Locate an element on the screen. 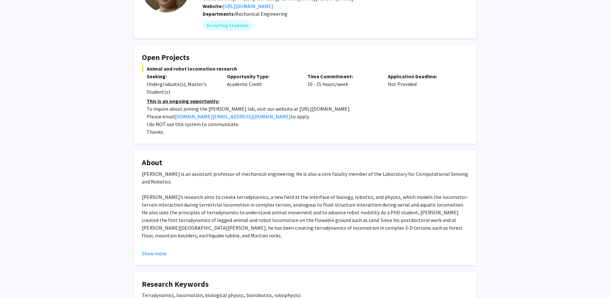 The image size is (610, 298). p: I do NOT use this system to communicate. is located at coordinates (308, 124).